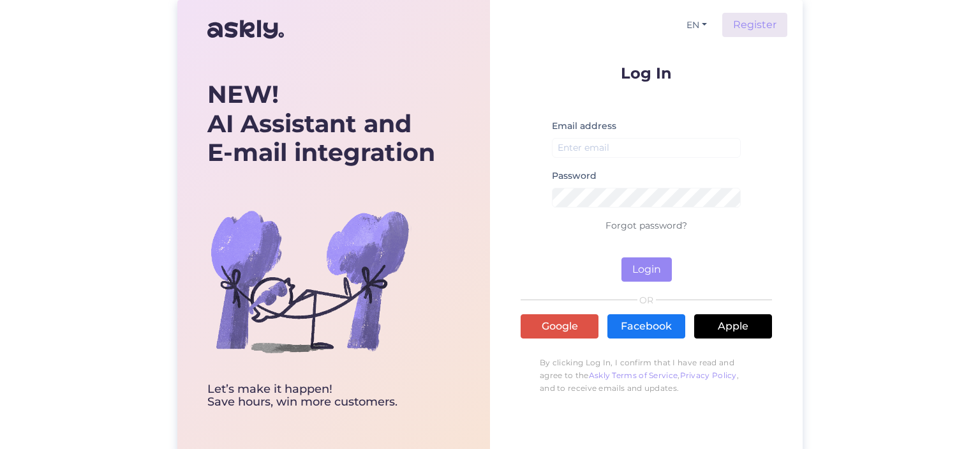 The image size is (980, 449). I want to click on button: EN, so click(697, 25).